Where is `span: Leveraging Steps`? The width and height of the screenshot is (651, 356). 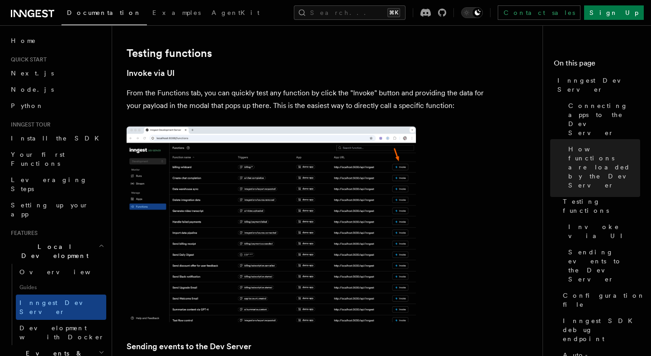
span: Leveraging Steps is located at coordinates (49, 185).